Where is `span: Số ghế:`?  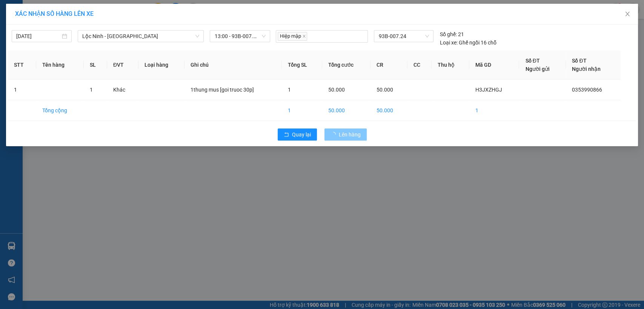
span: Số ghế: is located at coordinates (448, 34).